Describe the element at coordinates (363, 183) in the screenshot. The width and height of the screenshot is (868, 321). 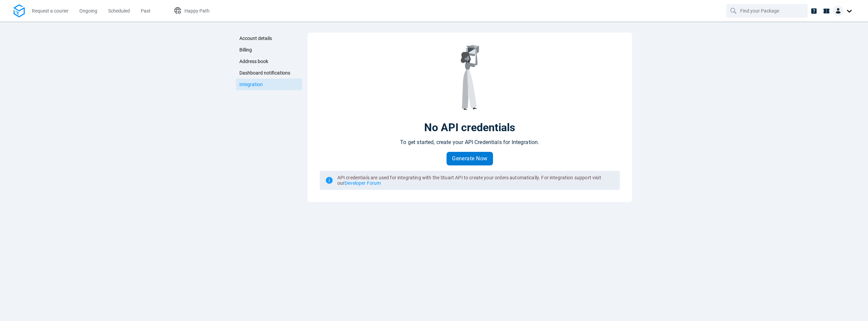
I see `a: Developer Forum` at that location.